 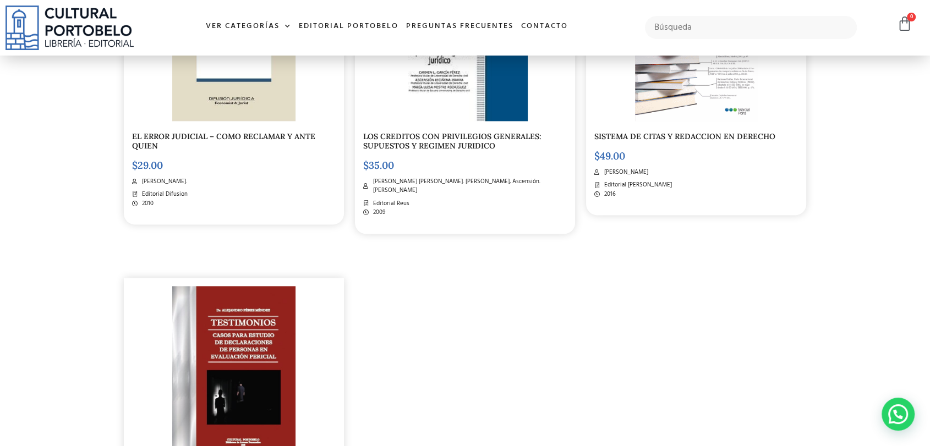 What do you see at coordinates (390, 204) in the screenshot?
I see `span: Editorial Reus` at bounding box center [390, 204].